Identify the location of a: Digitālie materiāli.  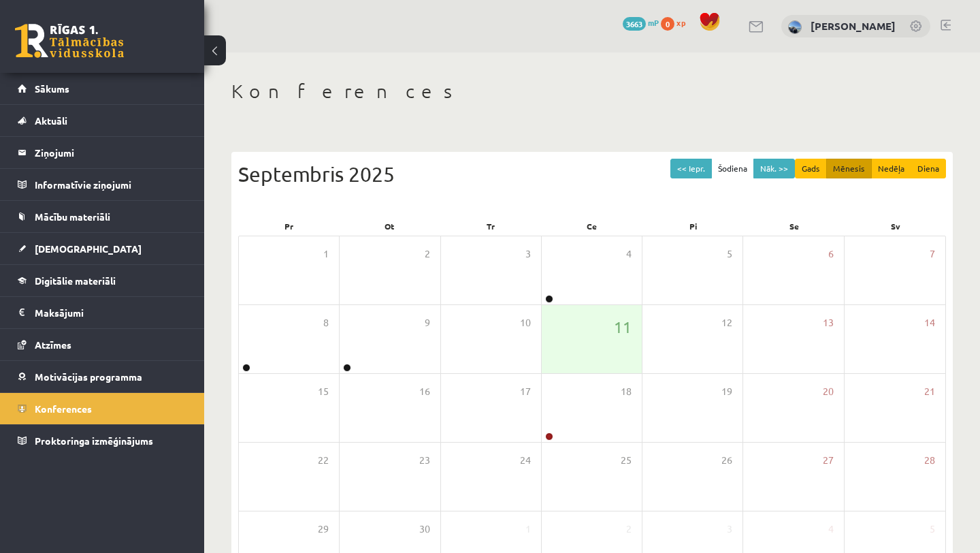
(102, 280).